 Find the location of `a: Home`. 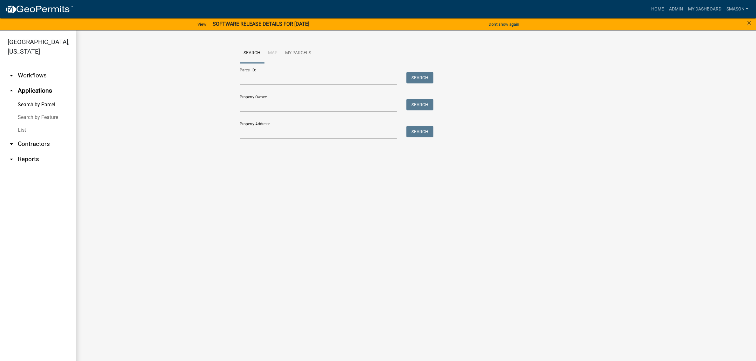

a: Home is located at coordinates (658, 9).